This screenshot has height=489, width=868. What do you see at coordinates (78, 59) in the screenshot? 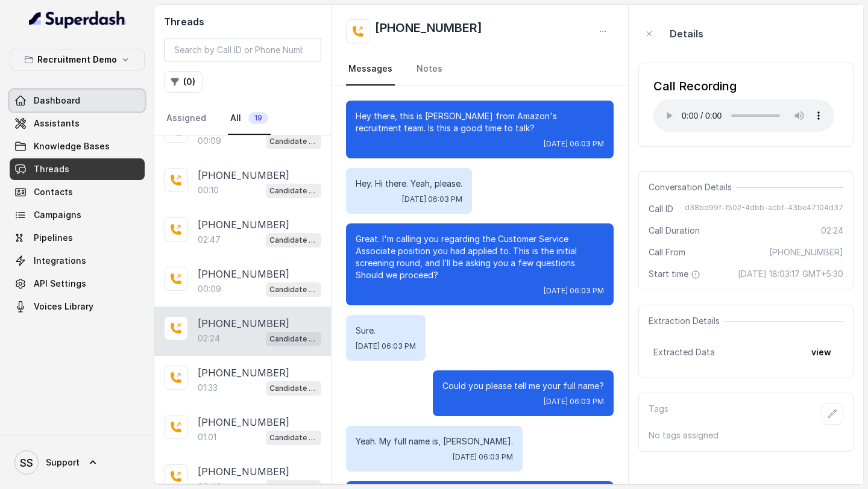
I see `button: Recruitment Demo` at bounding box center [78, 59].